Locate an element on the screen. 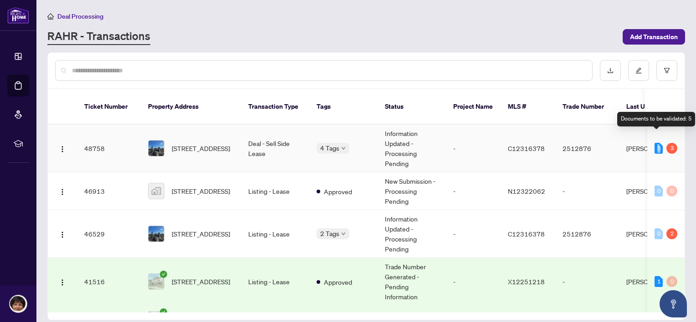 The image size is (696, 322). span: Deal Processing is located at coordinates (80, 16).